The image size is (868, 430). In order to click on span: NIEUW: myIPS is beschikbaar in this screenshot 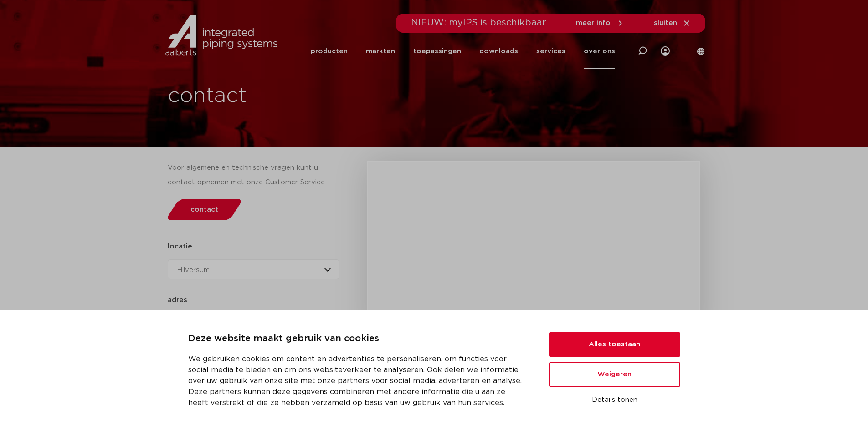, I will do `click(479, 23)`.